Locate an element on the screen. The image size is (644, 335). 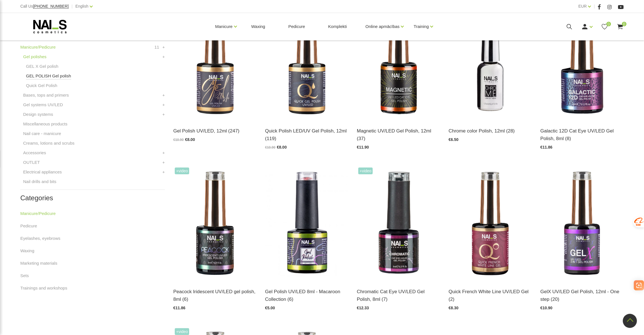
a: Magnetic UV/LED Gel Polish, 12ml (37) is located at coordinates (398, 135).